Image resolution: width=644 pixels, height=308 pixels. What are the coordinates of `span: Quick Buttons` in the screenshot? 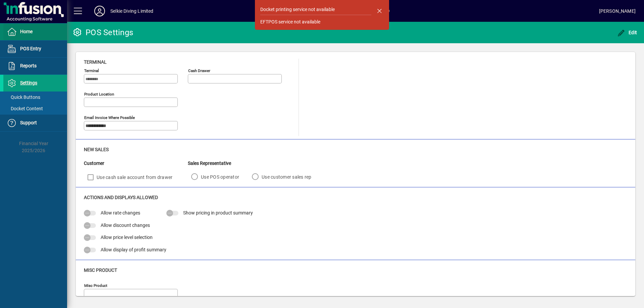 It's located at (23, 97).